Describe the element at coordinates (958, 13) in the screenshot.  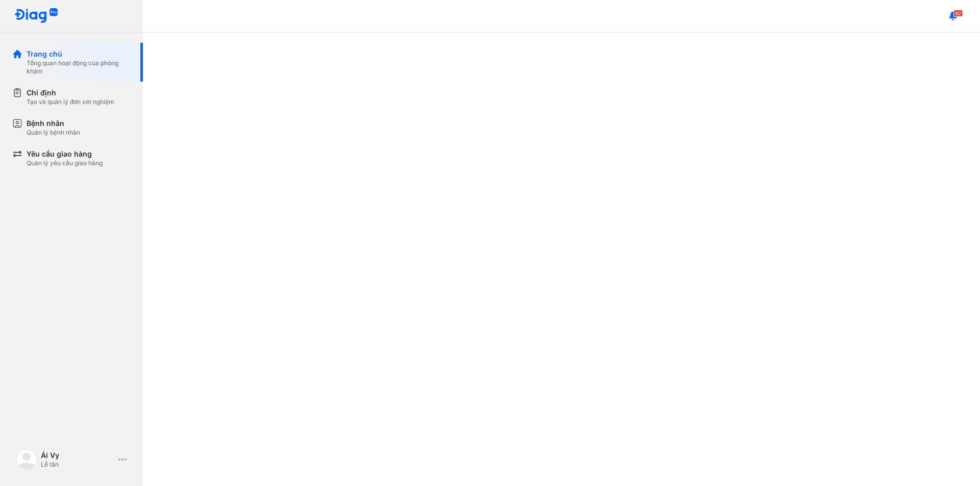
I see `span: 92` at that location.